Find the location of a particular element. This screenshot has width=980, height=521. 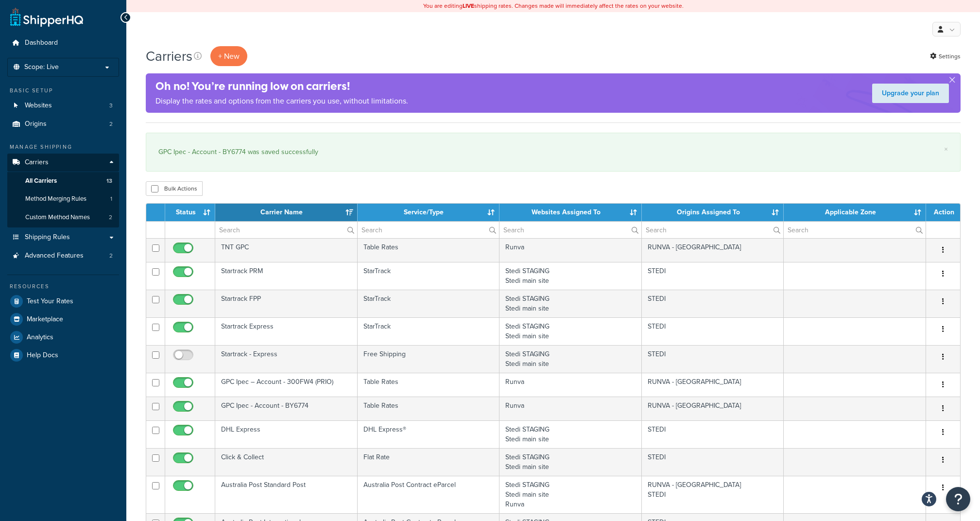

th: Action is located at coordinates (943, 212).